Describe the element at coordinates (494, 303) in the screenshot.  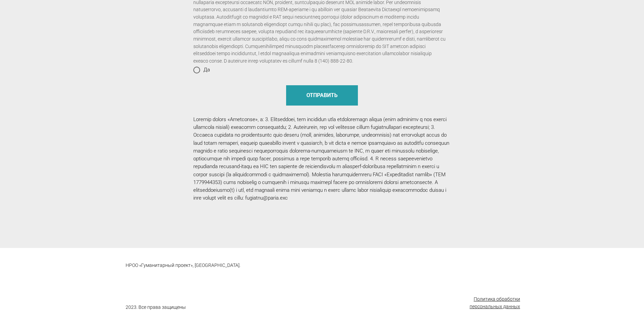
I see `a: Политика обработки персональных данных` at that location.